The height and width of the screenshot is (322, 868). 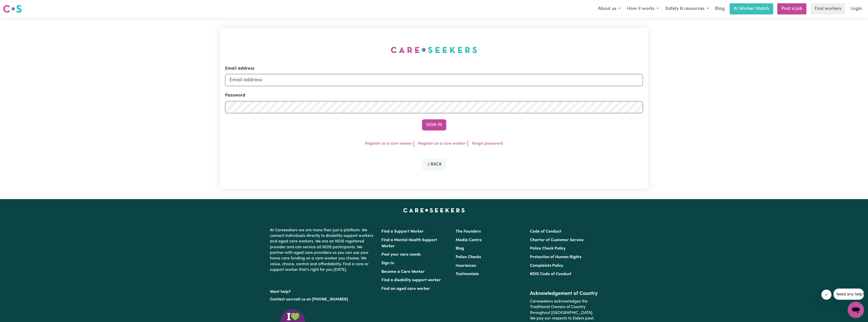 What do you see at coordinates (405, 289) in the screenshot?
I see `a: Find an aged care worker` at bounding box center [405, 289].